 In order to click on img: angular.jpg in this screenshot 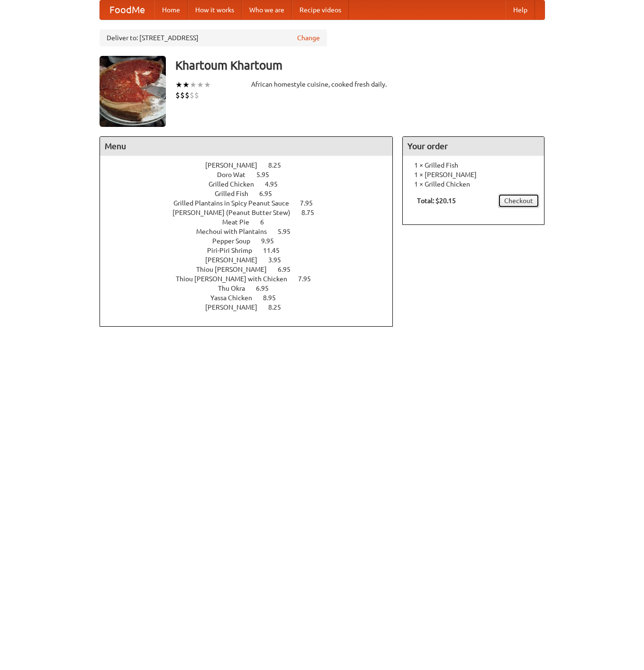, I will do `click(133, 92)`.